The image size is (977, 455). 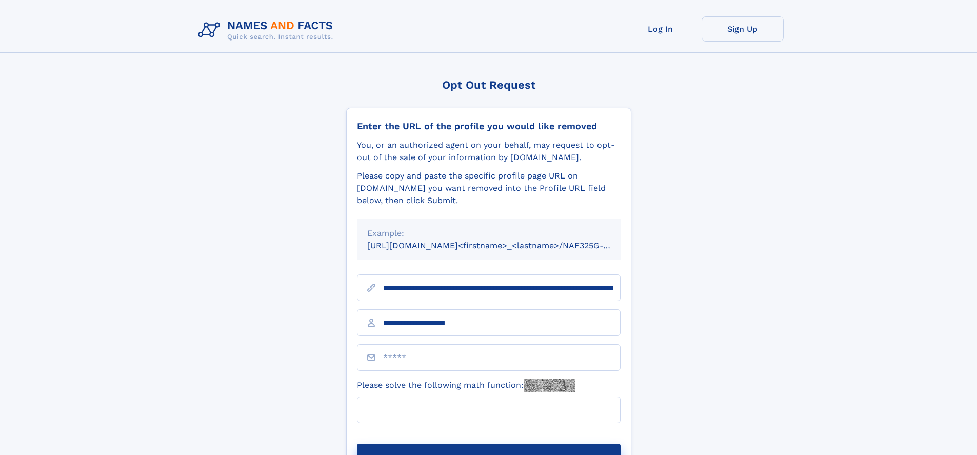 What do you see at coordinates (489, 233) in the screenshot?
I see `div: Example:` at bounding box center [489, 233].